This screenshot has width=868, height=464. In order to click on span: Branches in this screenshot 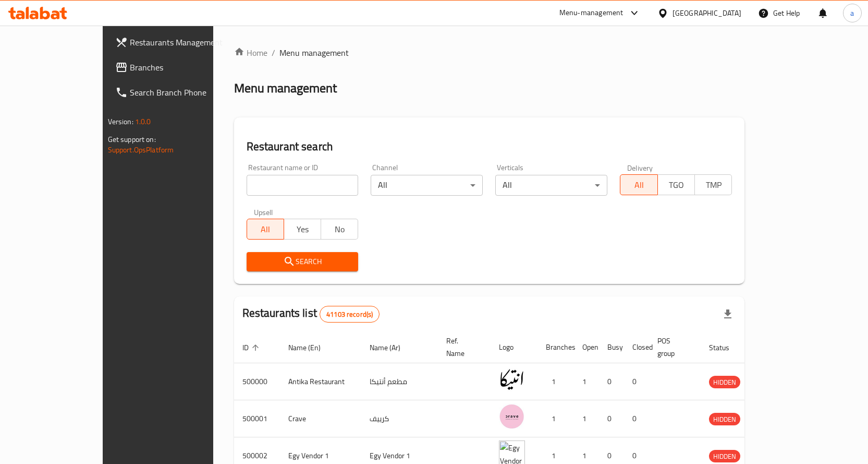, I will do `click(185, 67)`.